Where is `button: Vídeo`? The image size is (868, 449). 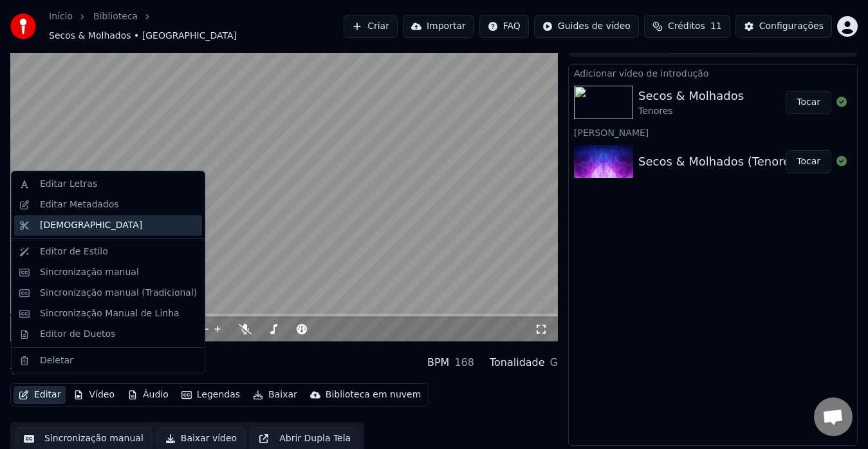 button: Vídeo is located at coordinates (94, 395).